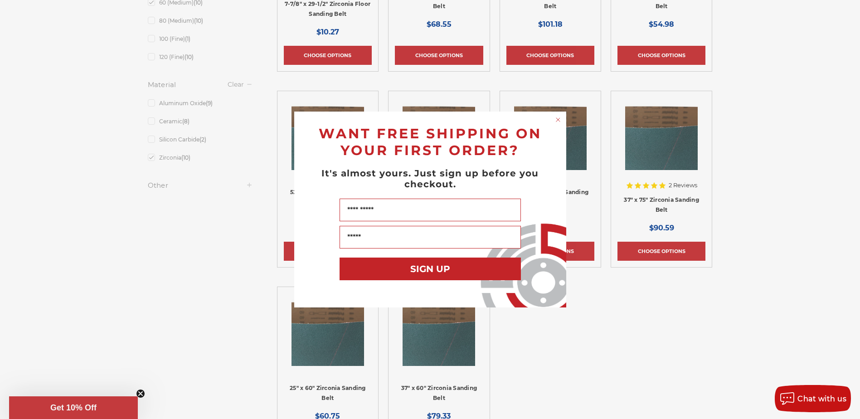 This screenshot has height=419, width=860. What do you see at coordinates (430, 142) in the screenshot?
I see `span: WANT FREE SHIPPING ON YOUR FIRST ORDER?` at bounding box center [430, 142].